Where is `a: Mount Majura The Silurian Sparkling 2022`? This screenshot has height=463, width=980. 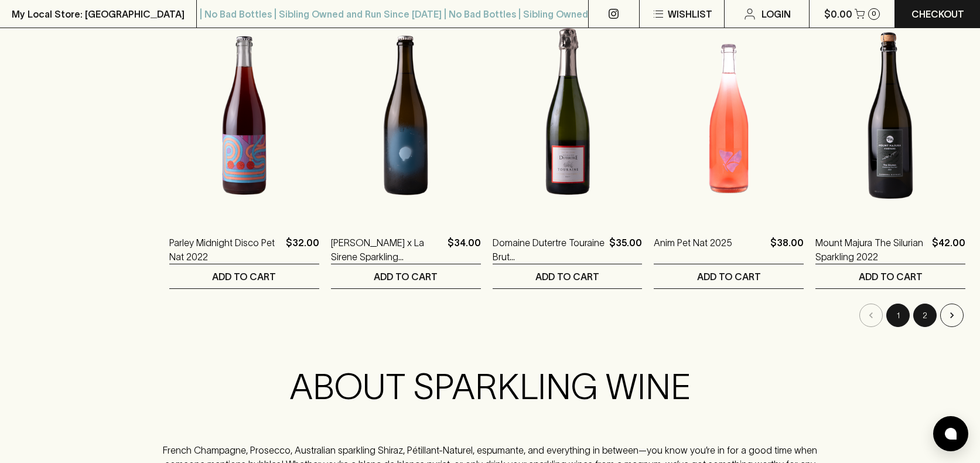 a: Mount Majura The Silurian Sparkling 2022 is located at coordinates (871, 249).